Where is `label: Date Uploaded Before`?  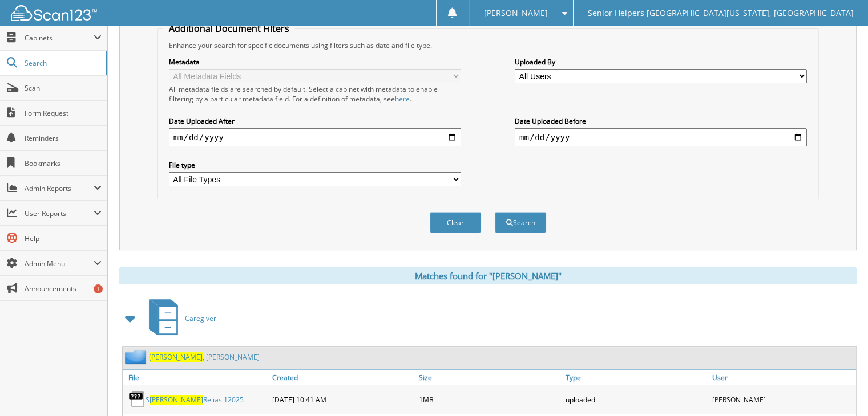 label: Date Uploaded Before is located at coordinates (660, 121).